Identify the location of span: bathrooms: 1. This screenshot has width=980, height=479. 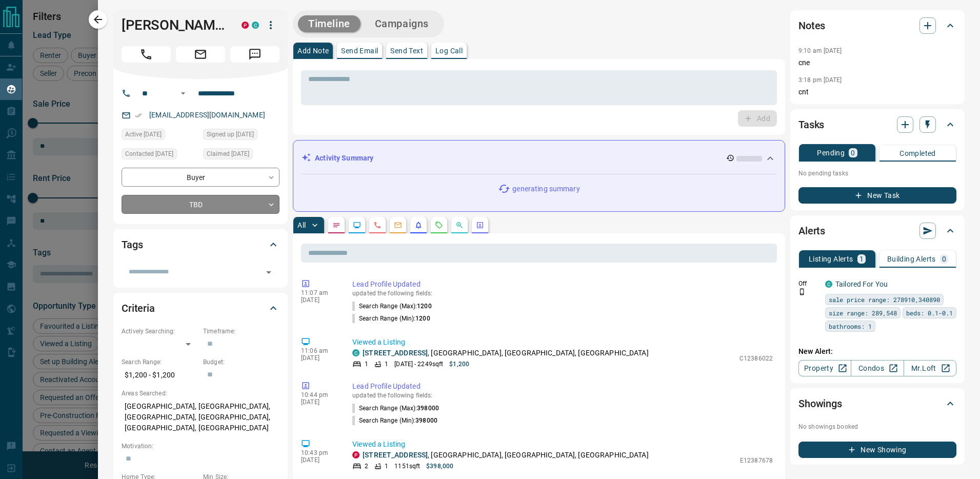
(850, 326).